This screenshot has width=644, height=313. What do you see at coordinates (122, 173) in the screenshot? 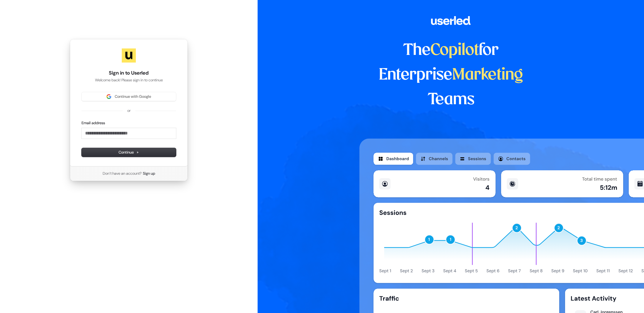
I see `span: Don’t have an account?` at bounding box center [122, 173].